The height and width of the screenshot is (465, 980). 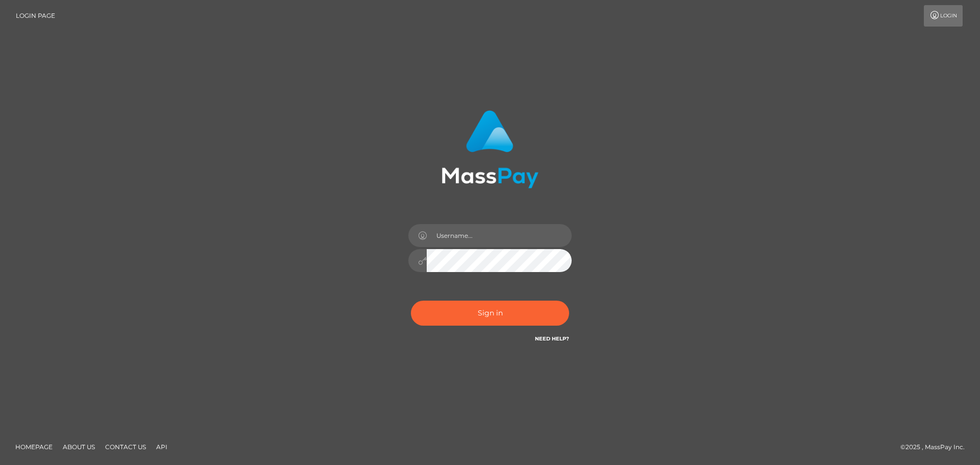 What do you see at coordinates (126, 446) in the screenshot?
I see `a: Contact Us` at bounding box center [126, 446].